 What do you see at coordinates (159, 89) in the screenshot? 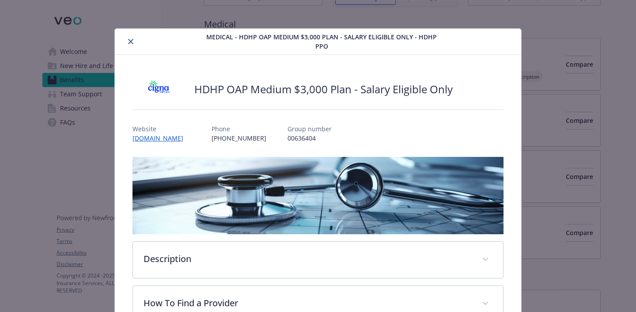
I see `img: CIGNA` at bounding box center [159, 89].